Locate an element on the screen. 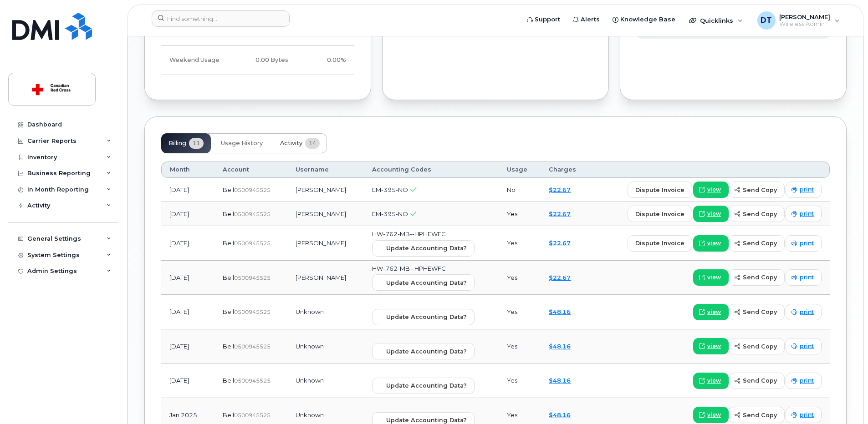  span: Activity is located at coordinates (291, 143).